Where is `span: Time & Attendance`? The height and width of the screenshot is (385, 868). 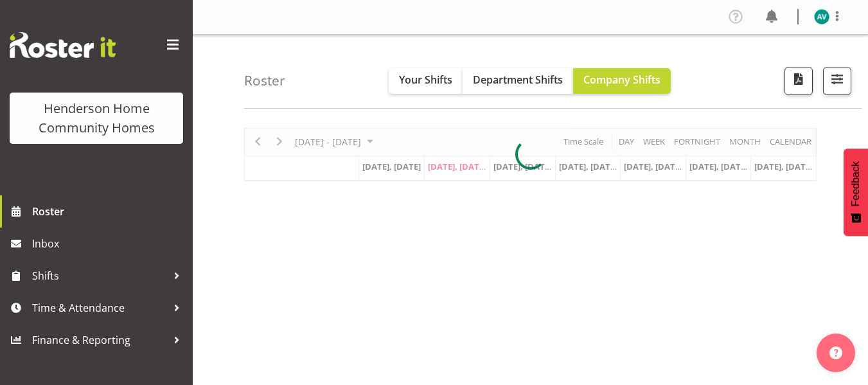
span: Time & Attendance is located at coordinates (100, 308).